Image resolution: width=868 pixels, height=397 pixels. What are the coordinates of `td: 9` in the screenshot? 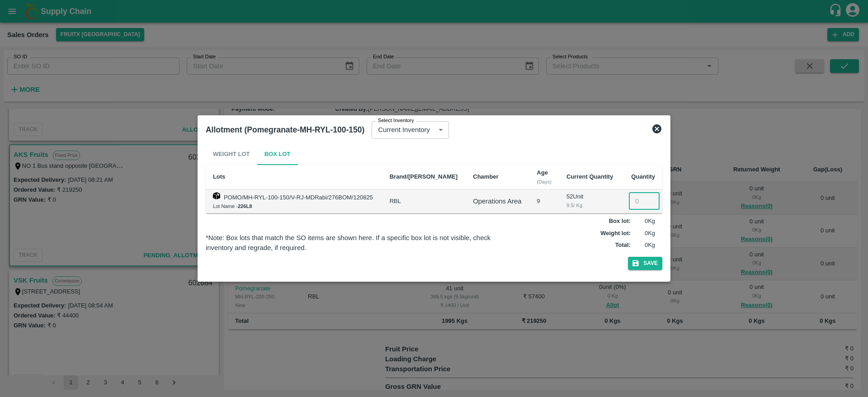 It's located at (544, 201).